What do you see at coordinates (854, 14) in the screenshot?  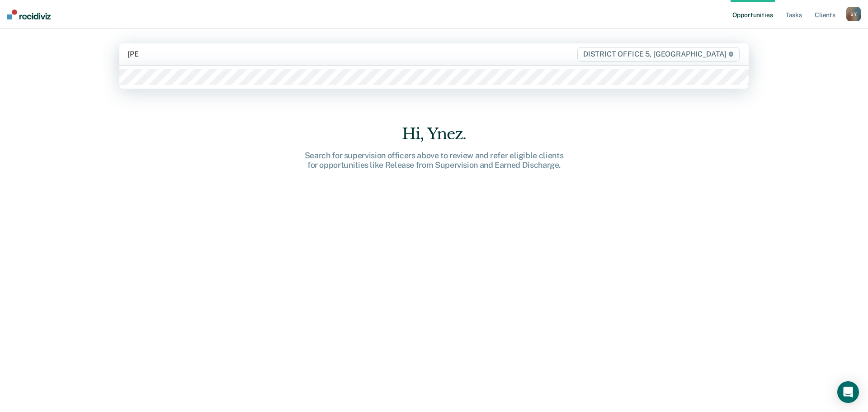 I see `button: SY` at bounding box center [854, 14].